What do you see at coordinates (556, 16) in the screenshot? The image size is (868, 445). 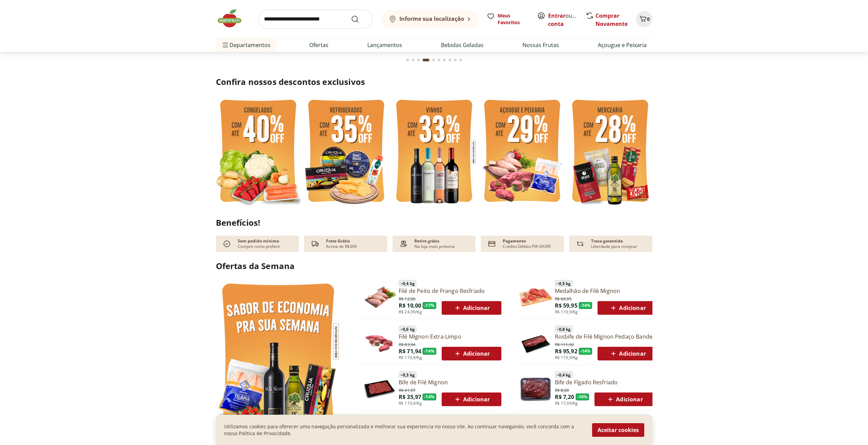 I see `a: Entrar` at bounding box center [556, 16].